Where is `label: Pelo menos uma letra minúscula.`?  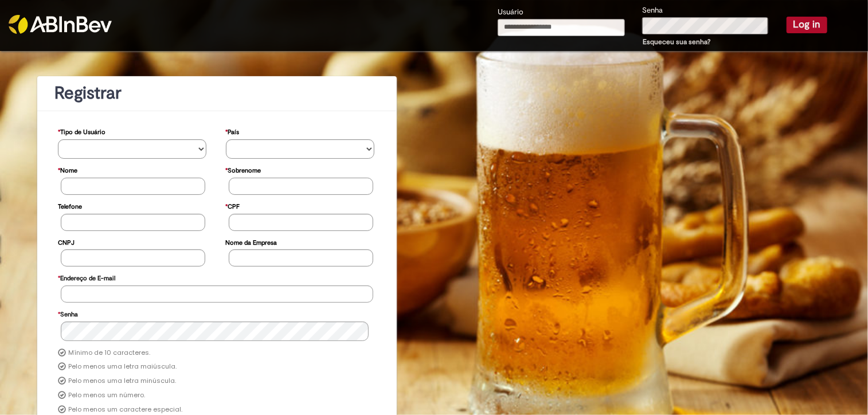 label: Pelo menos uma letra minúscula. is located at coordinates (122, 381).